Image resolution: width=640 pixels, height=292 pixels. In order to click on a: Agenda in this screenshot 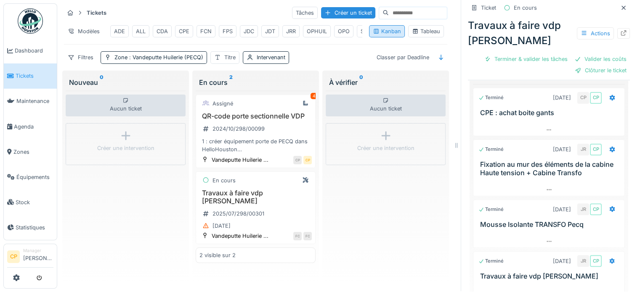, I will do `click(30, 127)`.